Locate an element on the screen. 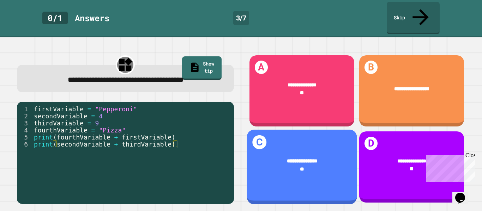 The image size is (482, 211). div: Answer s is located at coordinates (92, 18).